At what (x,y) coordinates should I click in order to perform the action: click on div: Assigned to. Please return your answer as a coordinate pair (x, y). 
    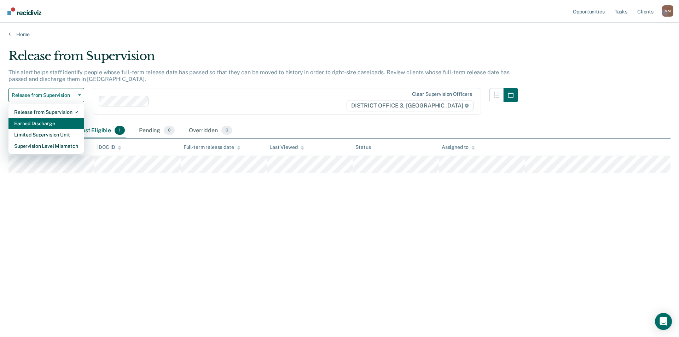
    Looking at the image, I should click on (458, 147).